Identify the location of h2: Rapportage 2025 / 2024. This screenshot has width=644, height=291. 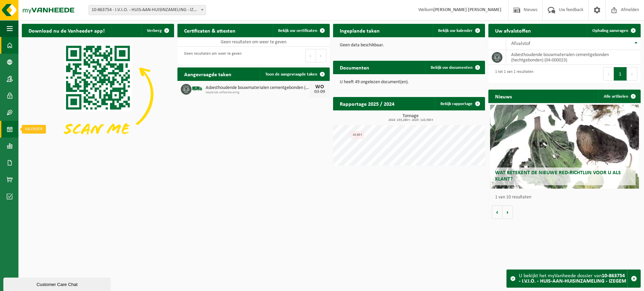
(366, 103).